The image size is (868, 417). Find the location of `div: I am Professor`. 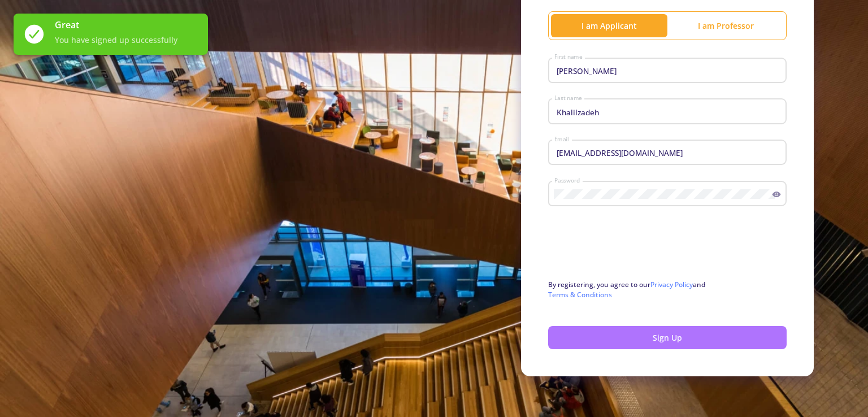

div: I am Professor is located at coordinates (725, 25).